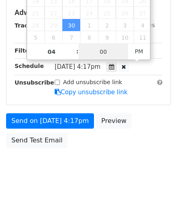  I want to click on span: September 25, 2025, so click(107, 13).